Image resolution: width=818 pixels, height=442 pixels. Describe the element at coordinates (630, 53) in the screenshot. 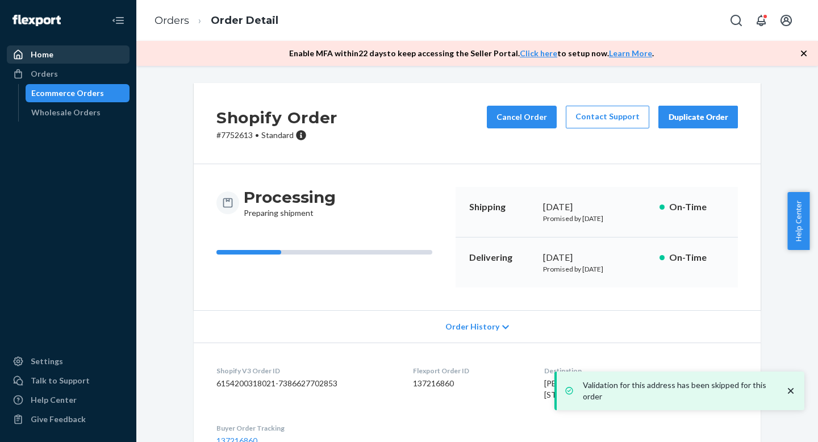

I see `a: Learn More` at that location.